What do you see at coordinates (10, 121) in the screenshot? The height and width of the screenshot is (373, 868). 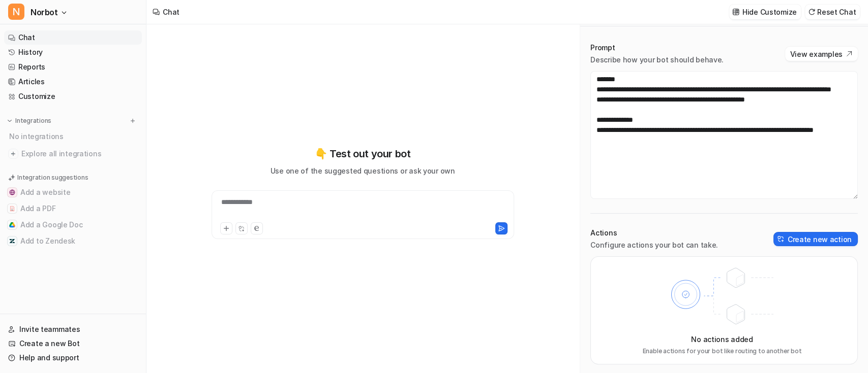 I see `img: expand menu` at bounding box center [10, 121].